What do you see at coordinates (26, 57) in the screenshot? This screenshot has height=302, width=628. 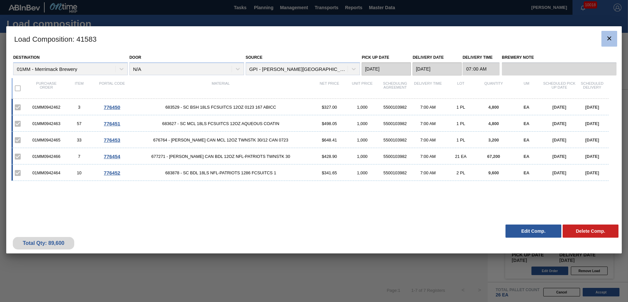 I see `label: Destination` at bounding box center [26, 57].